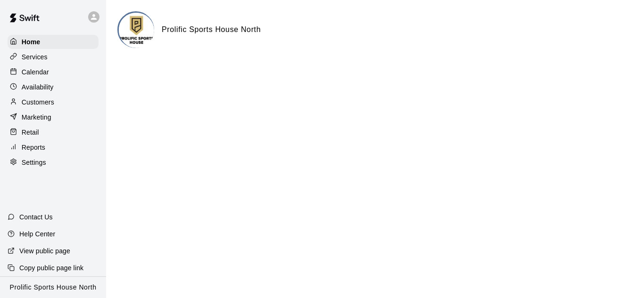  What do you see at coordinates (211, 29) in the screenshot?
I see `h6: Prolific Sports House North` at bounding box center [211, 29].